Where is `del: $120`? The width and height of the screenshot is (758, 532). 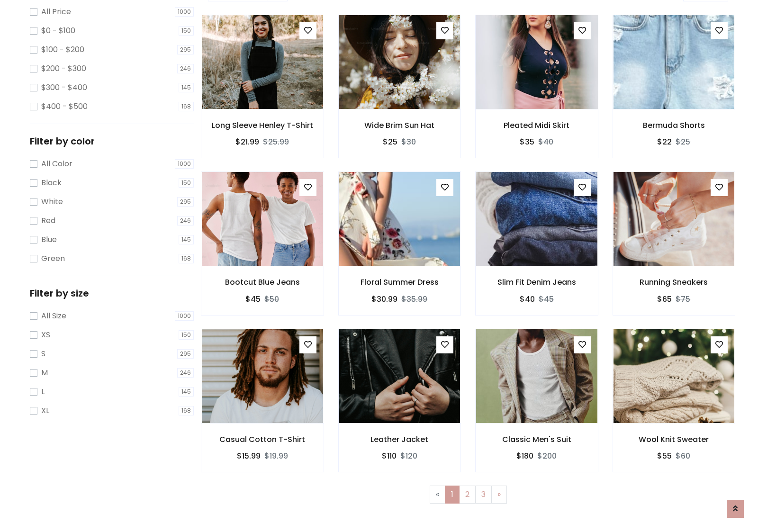 del: $120 is located at coordinates (409, 456).